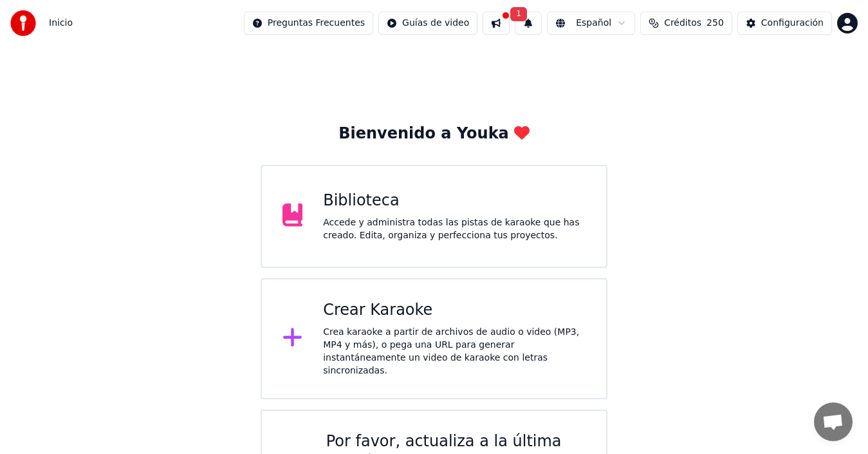 The width and height of the screenshot is (868, 454). Describe the element at coordinates (454, 352) in the screenshot. I see `div: Crea karaoke a partir de archivos de audio o video (MP3, MP4 y más), o pega una URL para generar ...` at that location.